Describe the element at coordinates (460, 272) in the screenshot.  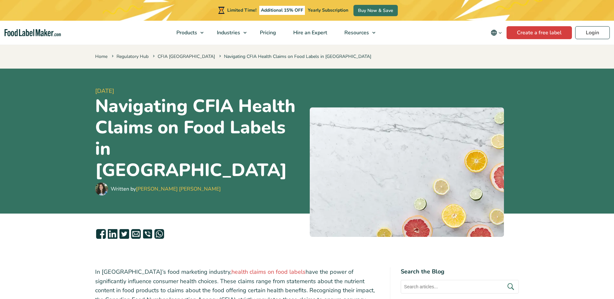
I see `h4: Search the Blog` at that location.